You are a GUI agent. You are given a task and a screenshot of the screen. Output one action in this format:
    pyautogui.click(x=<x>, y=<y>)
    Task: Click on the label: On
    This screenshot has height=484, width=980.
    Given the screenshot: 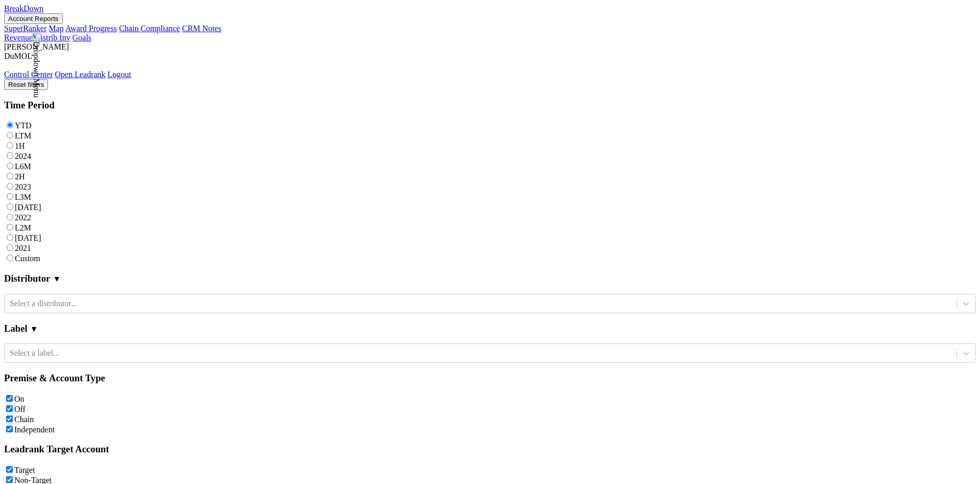 What is the action you would take?
    pyautogui.click(x=19, y=398)
    